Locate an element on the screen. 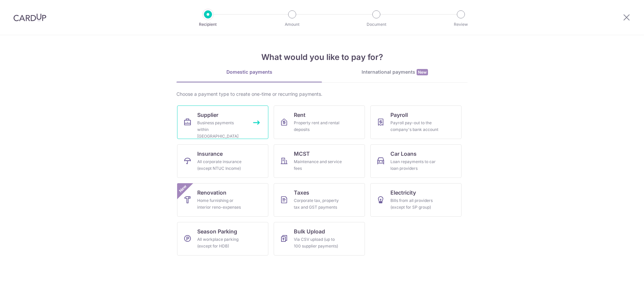 Image resolution: width=644 pixels, height=285 pixels. span: Taxes is located at coordinates (302, 193).